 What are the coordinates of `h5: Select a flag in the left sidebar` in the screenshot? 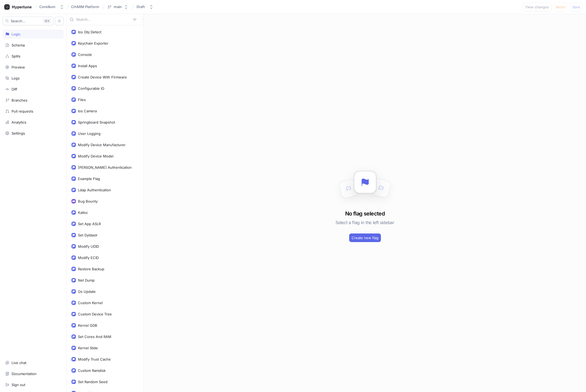 It's located at (365, 222).